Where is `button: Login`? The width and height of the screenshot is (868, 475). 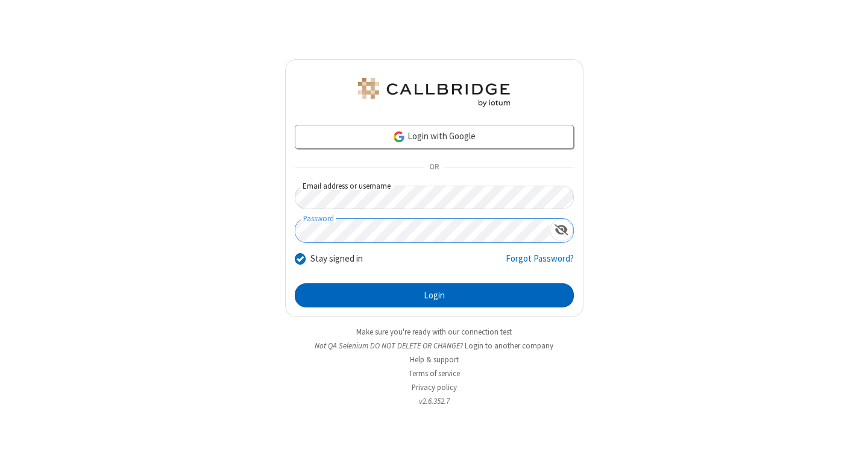 button: Login is located at coordinates (434, 296).